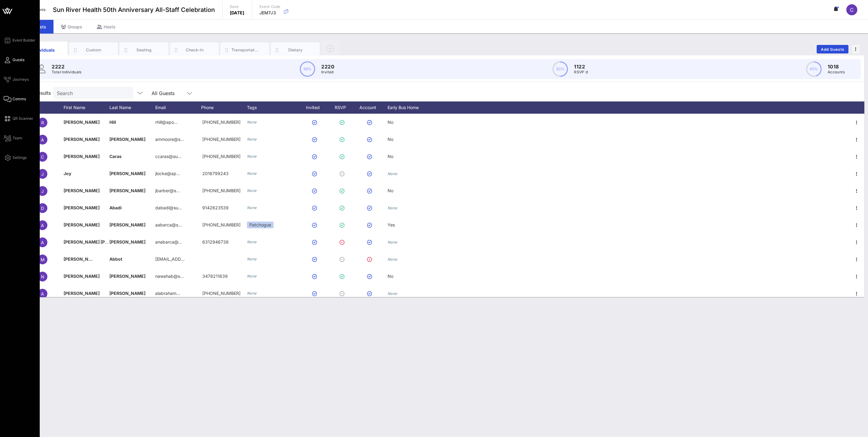  Describe the element at coordinates (42, 122) in the screenshot. I see `span: R` at that location.